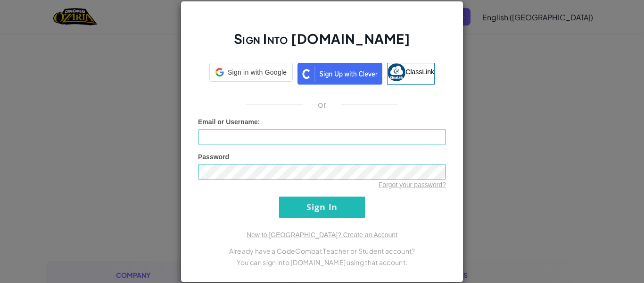  Describe the element at coordinates (412, 184) in the screenshot. I see `a: Forgot your password?` at that location.